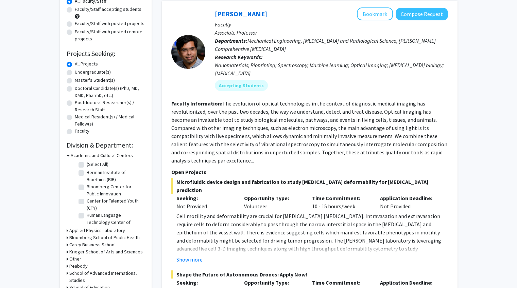 This screenshot has height=288, width=517. Describe the element at coordinates (189, 260) in the screenshot. I see `button: Show more` at that location.